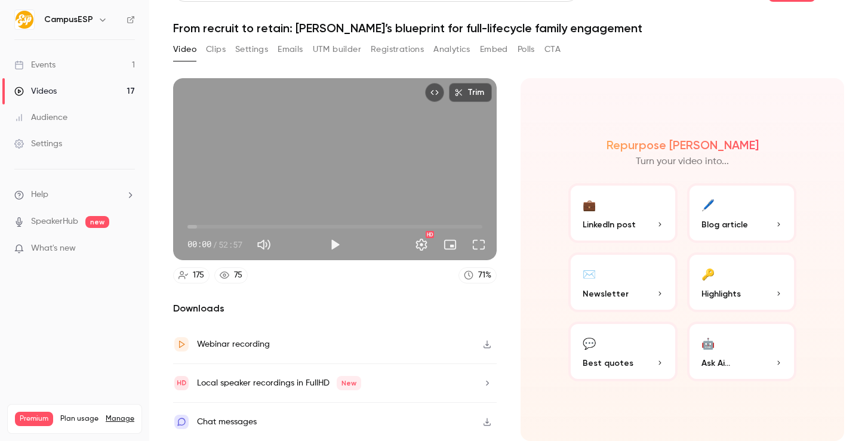  I want to click on span: Blog article, so click(725, 224).